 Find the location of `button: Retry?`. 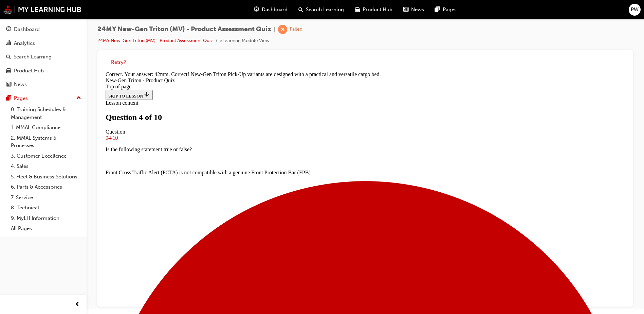

button: Retry? is located at coordinates (119, 62).